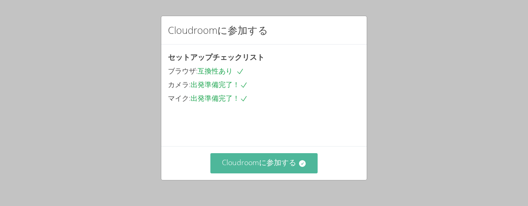  I want to click on font: カメラ:, so click(179, 84).